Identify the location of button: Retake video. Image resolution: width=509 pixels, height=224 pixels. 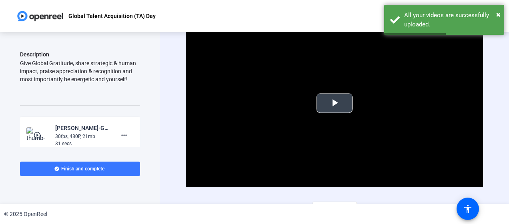
(334, 209).